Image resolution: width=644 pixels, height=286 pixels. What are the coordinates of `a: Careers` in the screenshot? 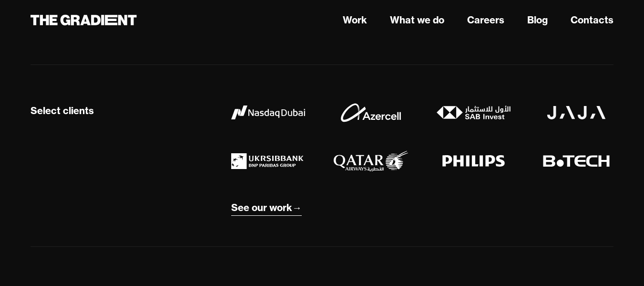 It's located at (486, 20).